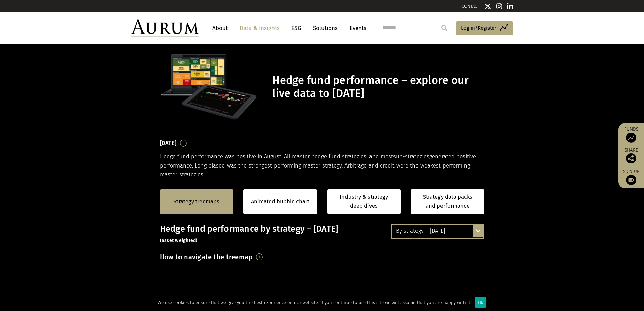 The image size is (644, 311). Describe the element at coordinates (259, 28) in the screenshot. I see `a: Data & Insights` at that location.